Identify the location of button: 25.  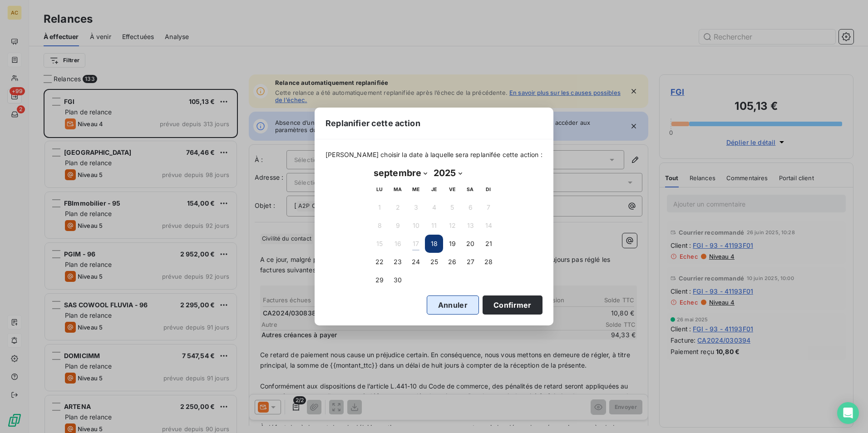
(434, 262).